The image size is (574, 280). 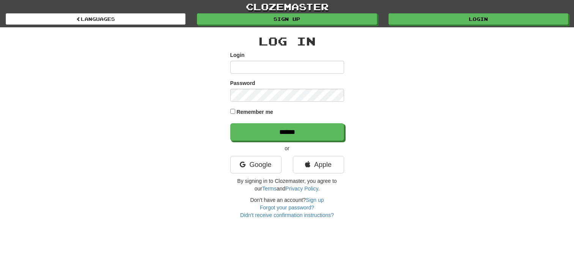 I want to click on a: Languages, so click(x=96, y=19).